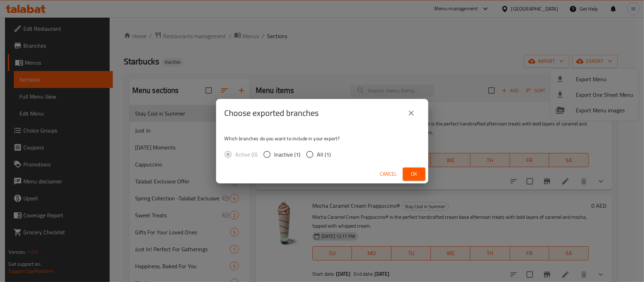 The width and height of the screenshot is (644, 282). I want to click on button: Ok, so click(414, 174).